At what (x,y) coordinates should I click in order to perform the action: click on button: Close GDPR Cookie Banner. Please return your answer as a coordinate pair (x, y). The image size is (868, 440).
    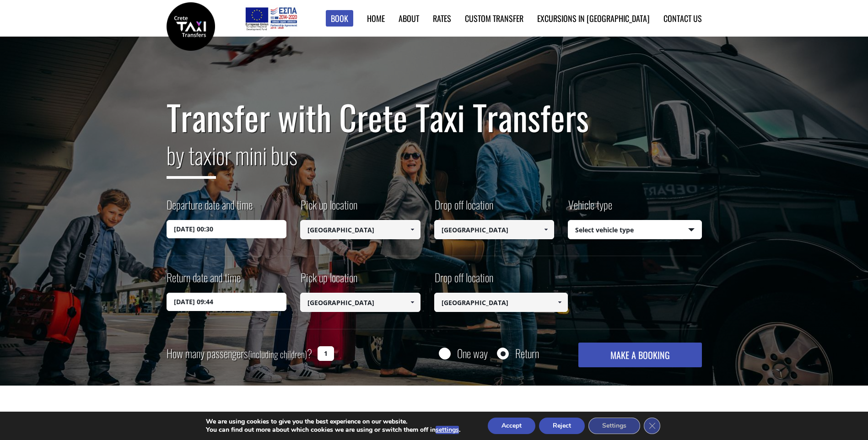
    Looking at the image, I should click on (652, 426).